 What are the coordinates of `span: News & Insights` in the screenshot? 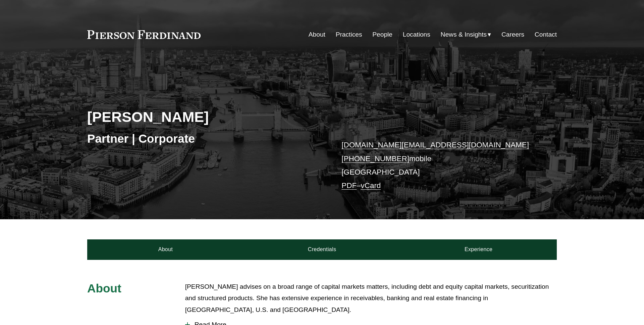 It's located at (464, 34).